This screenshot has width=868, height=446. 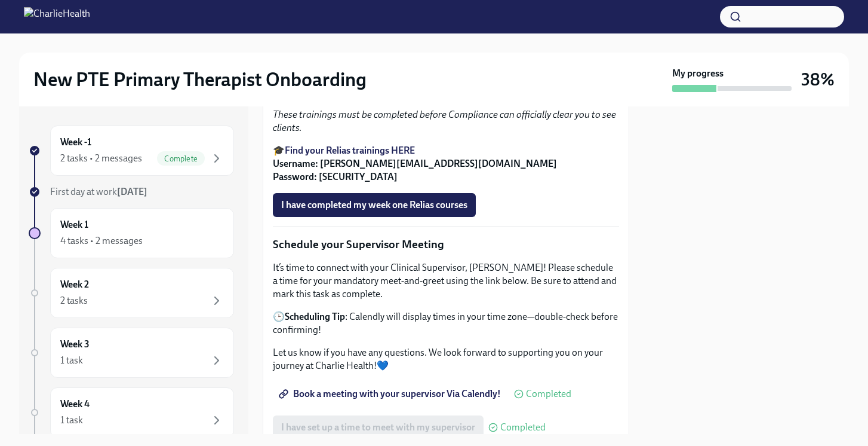 I want to click on p: 🕒 : Calendly will display times in your time zone—double-check before confirming!, so click(x=446, y=323).